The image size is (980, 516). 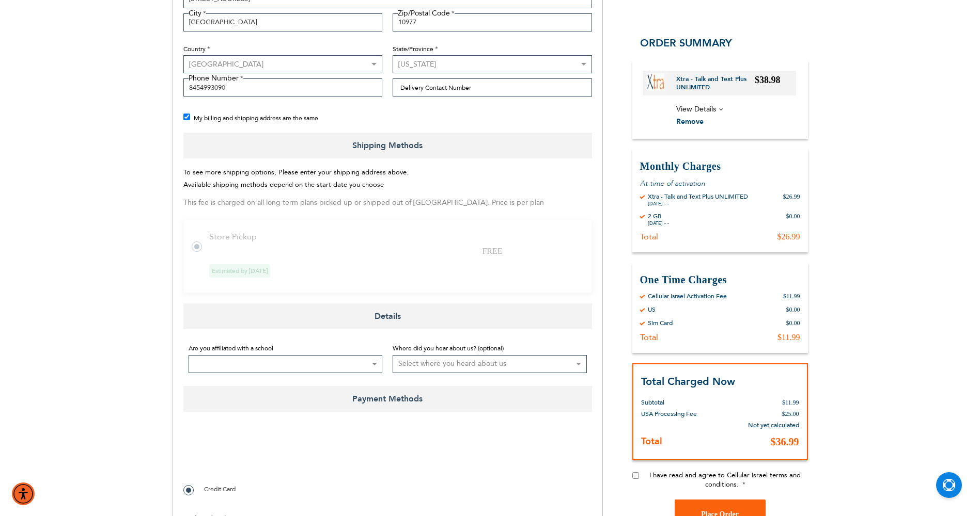 I want to click on span: My billing and shipping address are the same, so click(x=256, y=118).